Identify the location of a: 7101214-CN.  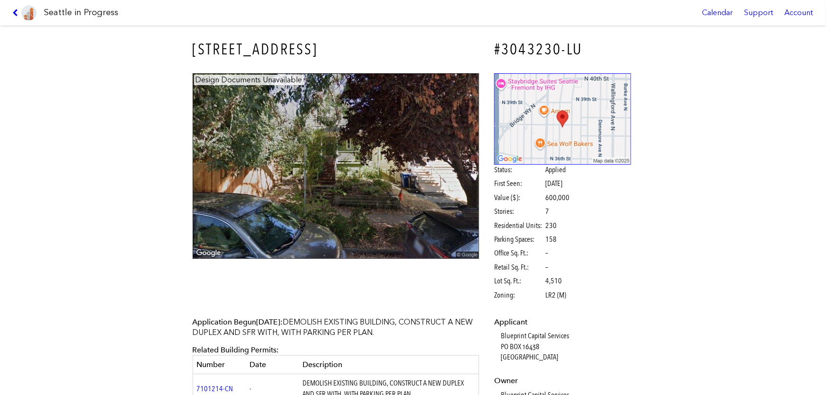
(215, 389).